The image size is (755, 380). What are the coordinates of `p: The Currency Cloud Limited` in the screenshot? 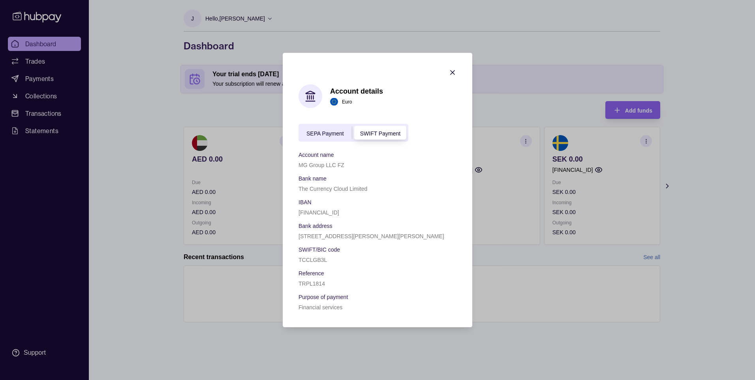 It's located at (333, 189).